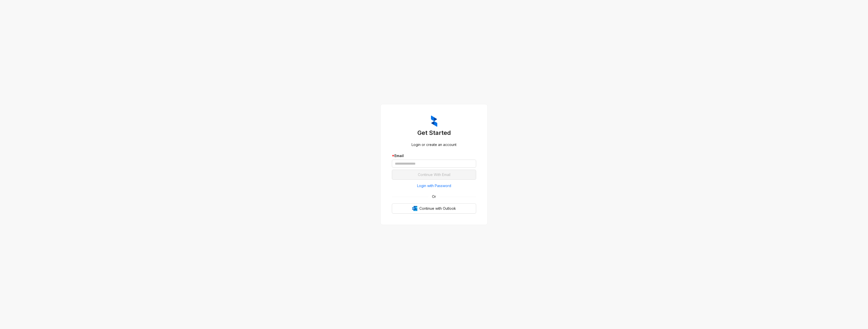 Image resolution: width=868 pixels, height=329 pixels. What do you see at coordinates (434, 145) in the screenshot?
I see `div: Login or create an account` at bounding box center [434, 145].